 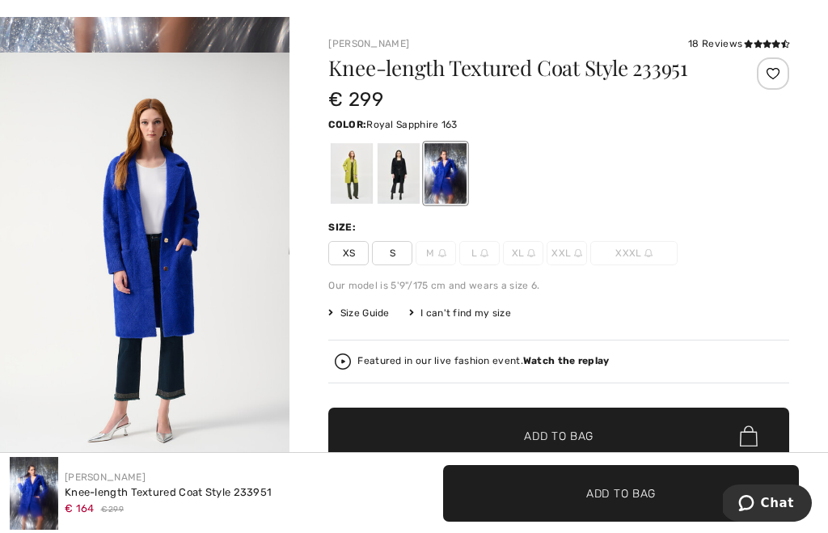 What do you see at coordinates (411, 124) in the screenshot?
I see `span: Royal Sapphire 163` at bounding box center [411, 124].